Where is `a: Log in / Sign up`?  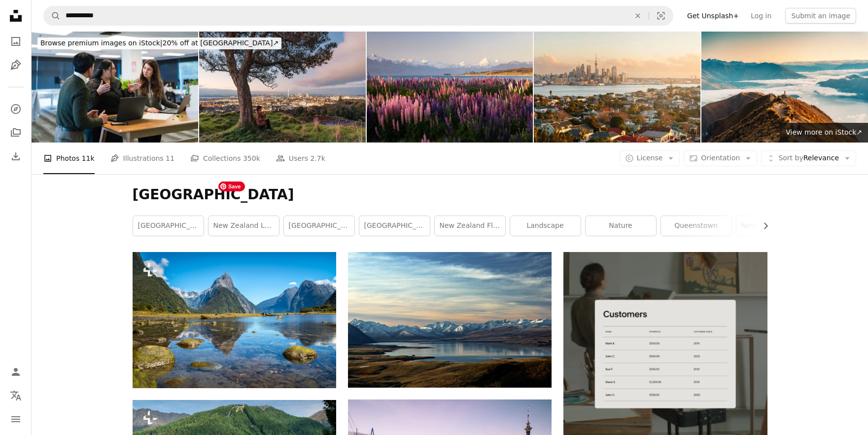 a: Log in / Sign up is located at coordinates (16, 372).